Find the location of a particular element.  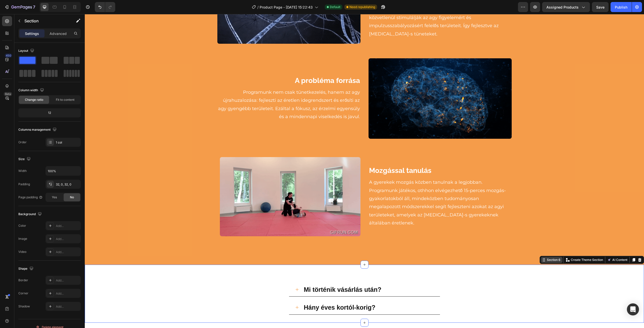

h3: A probléma forrása is located at coordinates (204, 66).